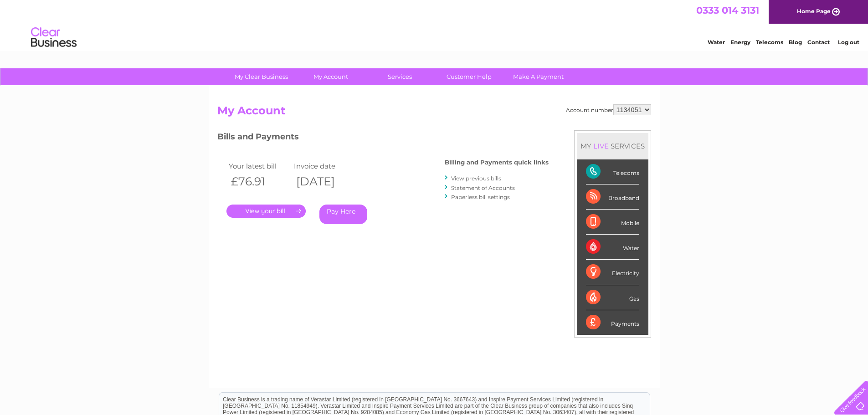 This screenshot has width=868, height=415. I want to click on h2: My Account, so click(434, 113).